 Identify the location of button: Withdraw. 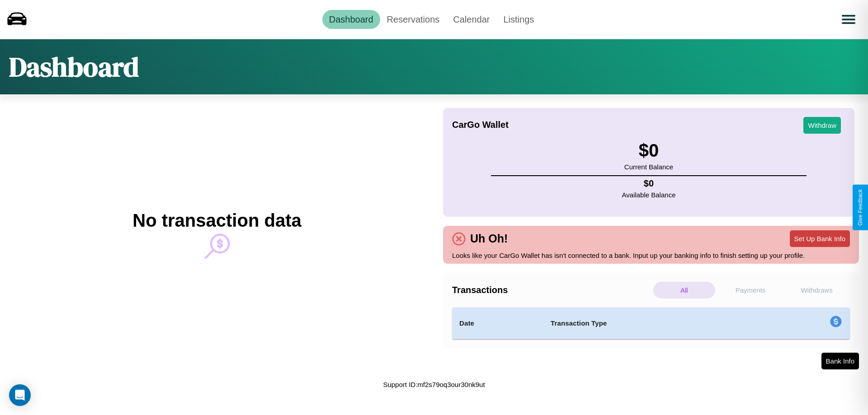
(822, 125).